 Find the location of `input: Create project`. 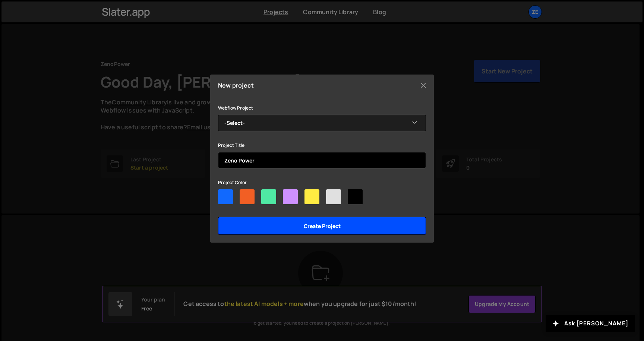

input: Create project is located at coordinates (322, 226).